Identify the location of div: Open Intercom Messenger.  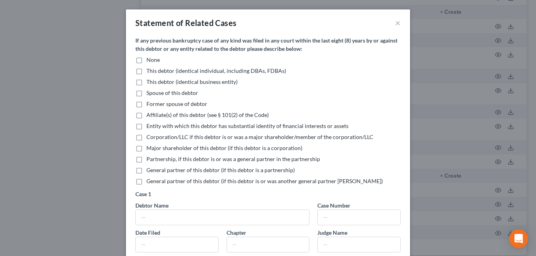
(518, 239).